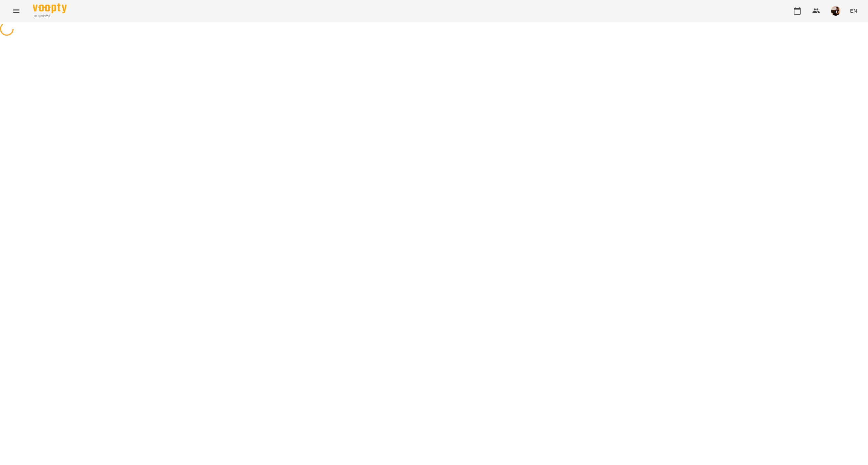 The width and height of the screenshot is (868, 465). Describe the element at coordinates (16, 11) in the screenshot. I see `button: Menu` at that location.